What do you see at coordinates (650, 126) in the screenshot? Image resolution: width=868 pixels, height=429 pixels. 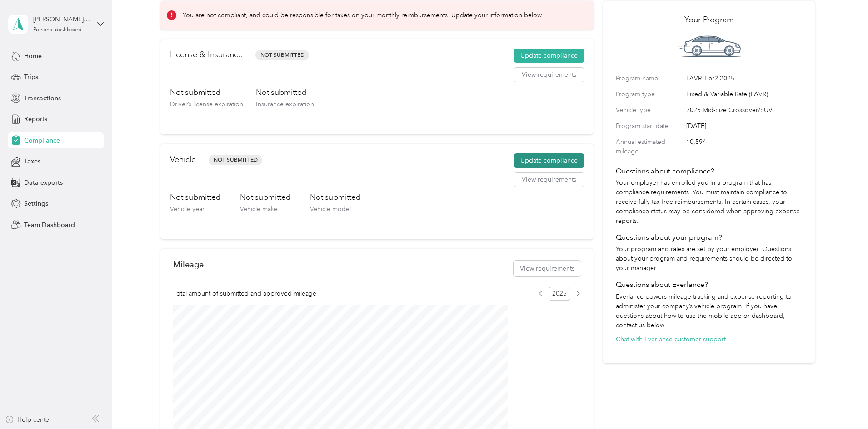 I see `label: Program start date` at bounding box center [650, 126].